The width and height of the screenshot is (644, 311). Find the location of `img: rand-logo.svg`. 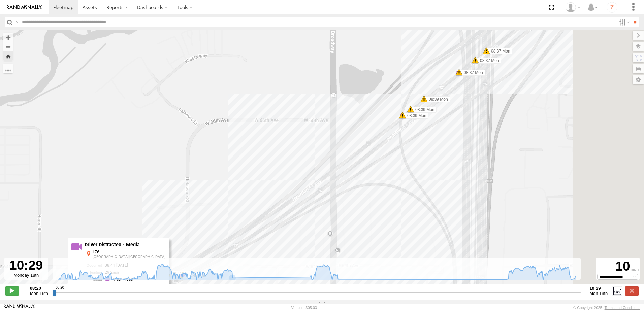

img: rand-logo.svg is located at coordinates (24, 7).